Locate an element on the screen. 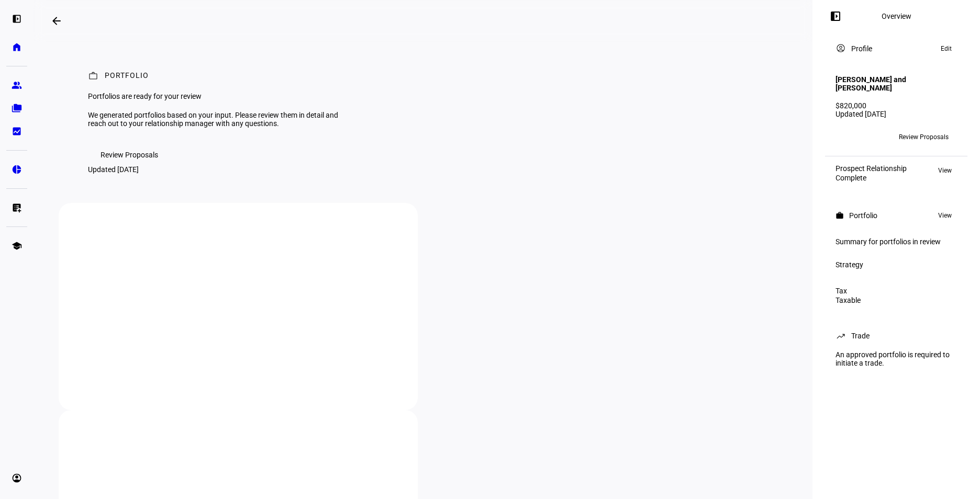  eth-mat-symbol: bid_landscape is located at coordinates (17, 131).